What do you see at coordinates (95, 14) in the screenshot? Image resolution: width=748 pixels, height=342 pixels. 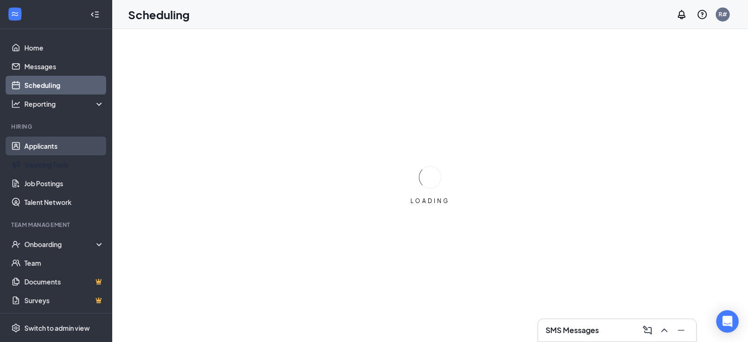 I see `svg: Collapse` at bounding box center [95, 14].